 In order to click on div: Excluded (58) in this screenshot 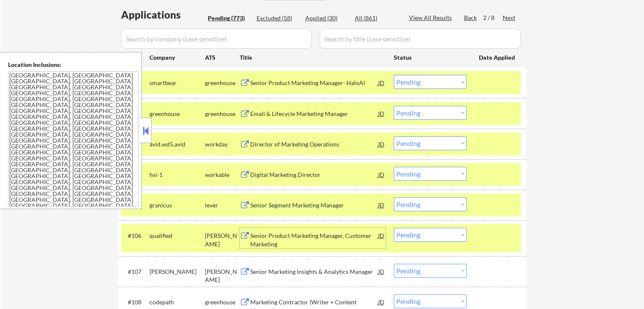, I will do `click(277, 18)`.